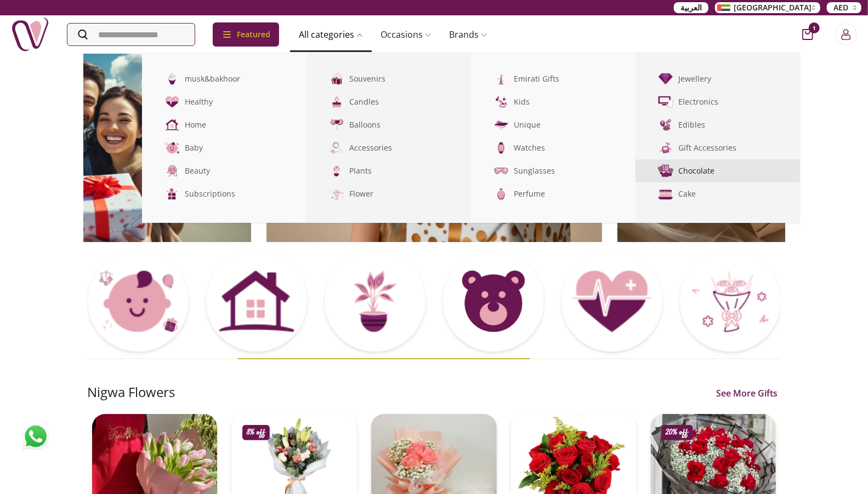  What do you see at coordinates (554, 125) in the screenshot?
I see `a: UniqueUnique` at bounding box center [554, 125].